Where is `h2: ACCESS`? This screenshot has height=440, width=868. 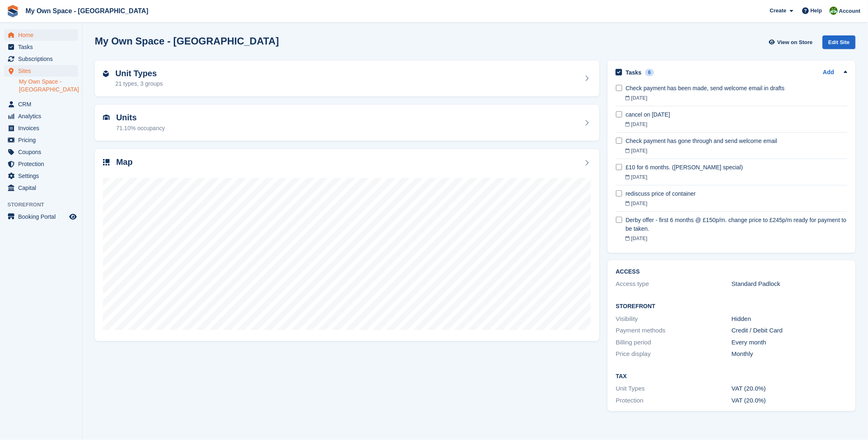 h2: ACCESS is located at coordinates (732, 272).